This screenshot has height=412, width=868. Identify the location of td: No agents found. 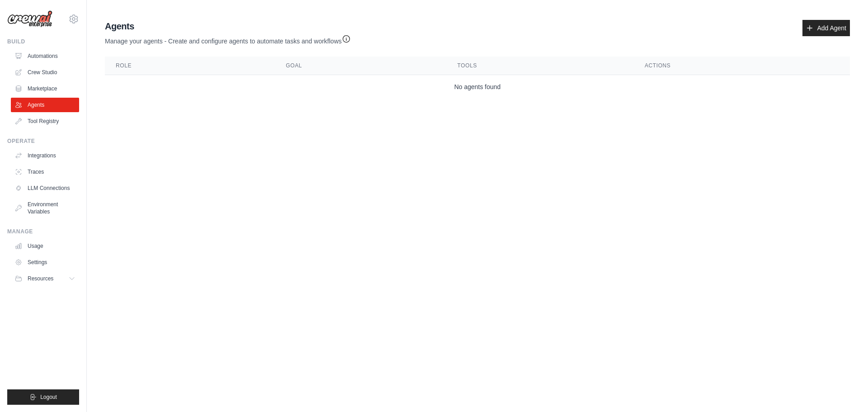
(477, 87).